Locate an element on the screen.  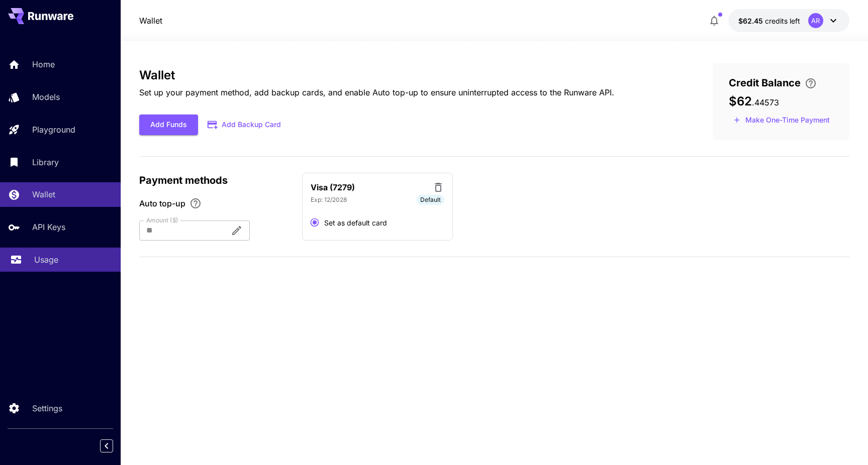
label: Amount ($) is located at coordinates (162, 220).